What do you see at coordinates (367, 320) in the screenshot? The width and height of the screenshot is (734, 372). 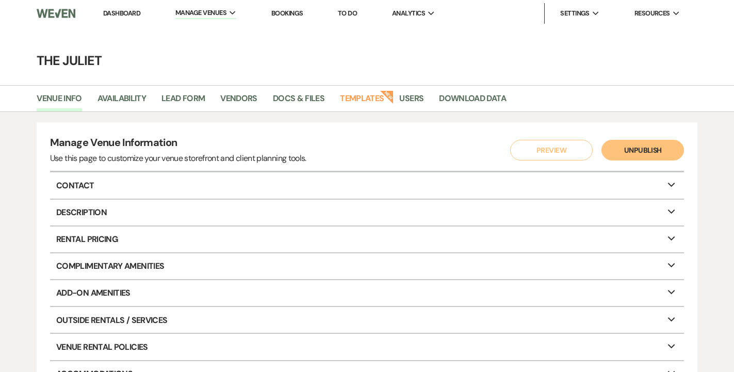 I see `p: Outside Rentals / Services` at bounding box center [367, 320].